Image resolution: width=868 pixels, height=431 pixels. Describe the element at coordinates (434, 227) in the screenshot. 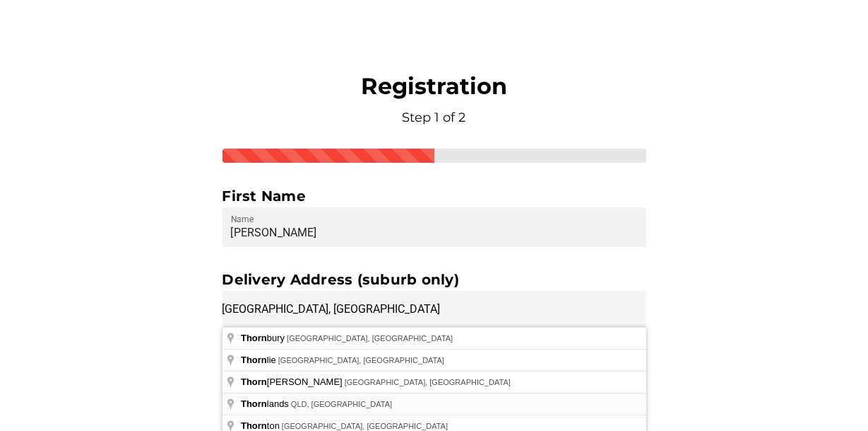

I see `input: Name` at that location.